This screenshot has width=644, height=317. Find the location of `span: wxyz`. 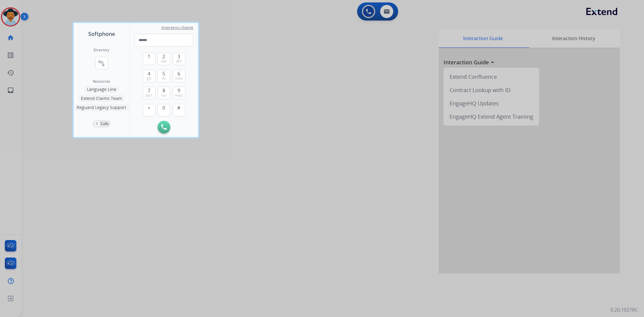

span: wxyz is located at coordinates (178, 95).